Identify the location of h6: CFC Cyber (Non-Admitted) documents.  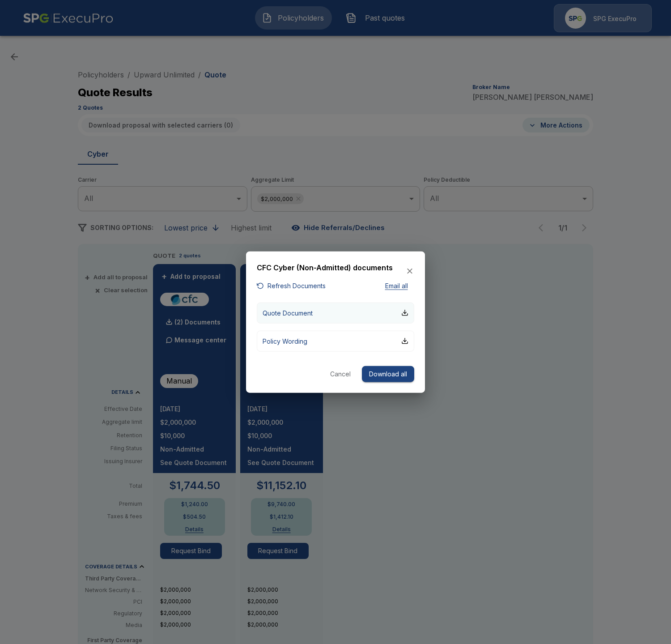
(325, 268).